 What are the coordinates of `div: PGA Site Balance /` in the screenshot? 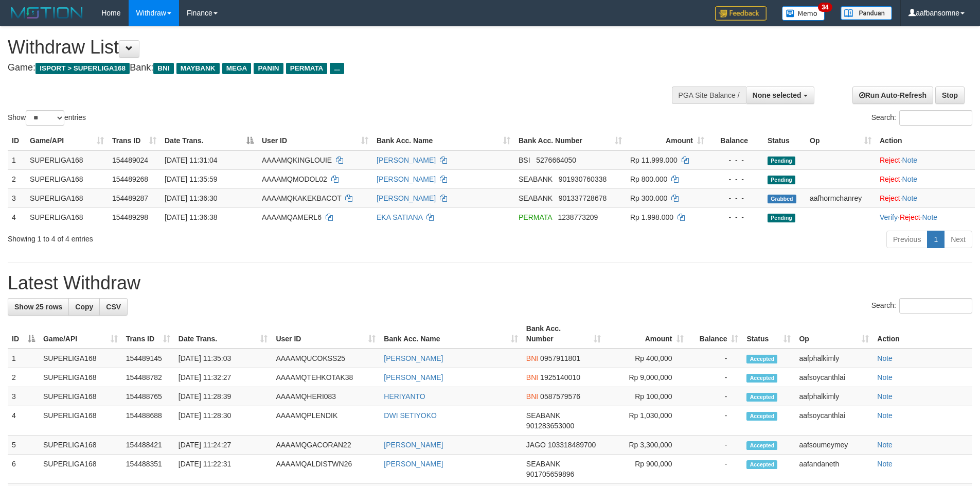 It's located at (709, 95).